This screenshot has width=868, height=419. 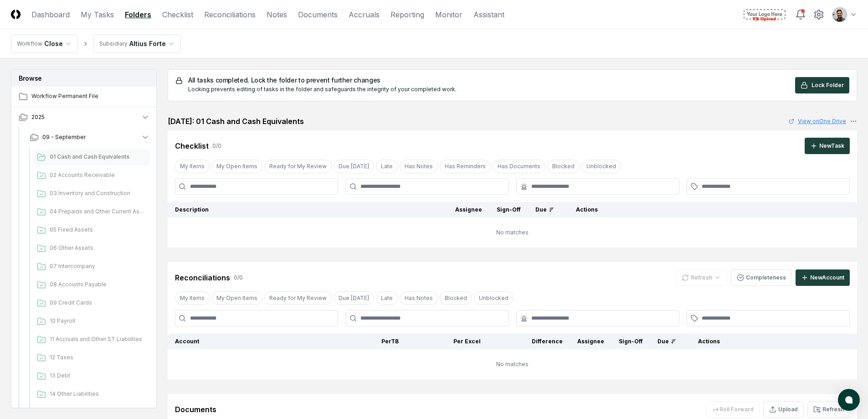 What do you see at coordinates (529, 341) in the screenshot?
I see `th: Difference` at bounding box center [529, 341].